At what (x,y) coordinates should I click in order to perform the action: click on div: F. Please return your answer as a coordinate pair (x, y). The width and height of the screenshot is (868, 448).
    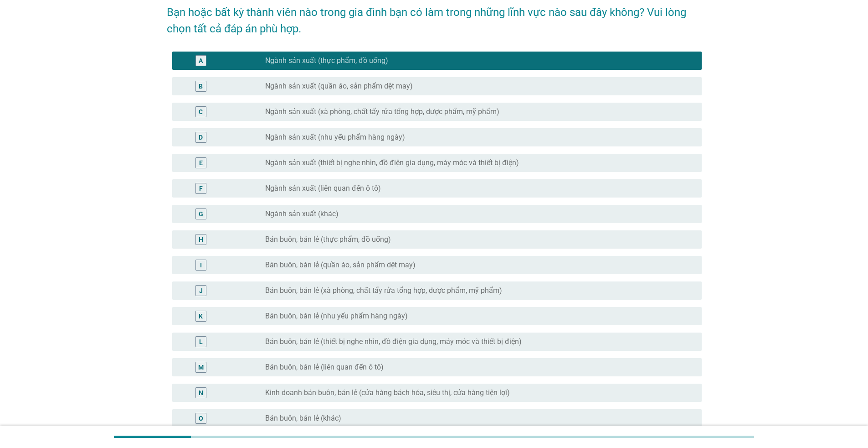
    Looking at the image, I should click on (201, 188).